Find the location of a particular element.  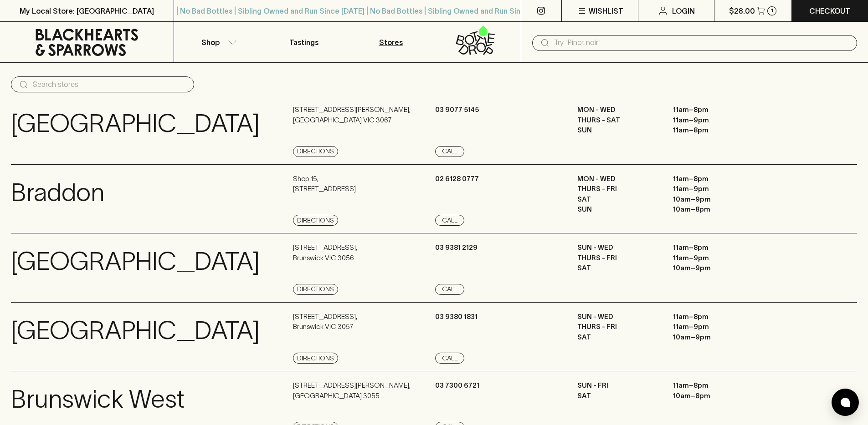

p: Braddon is located at coordinates (58, 193).